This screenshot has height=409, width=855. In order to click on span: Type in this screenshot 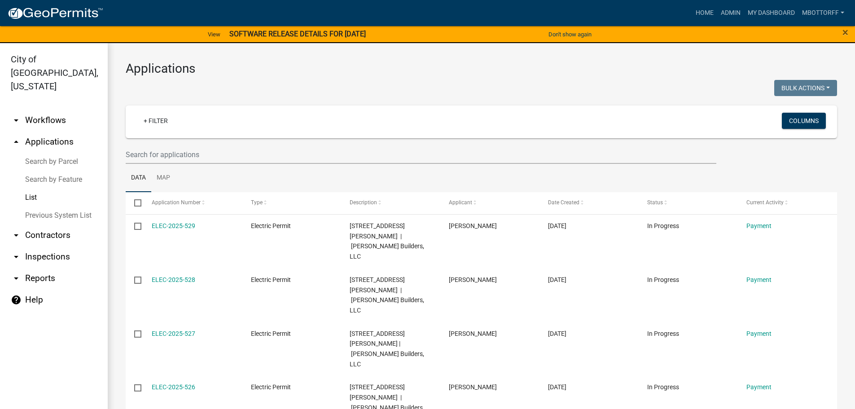, I will do `click(257, 202)`.